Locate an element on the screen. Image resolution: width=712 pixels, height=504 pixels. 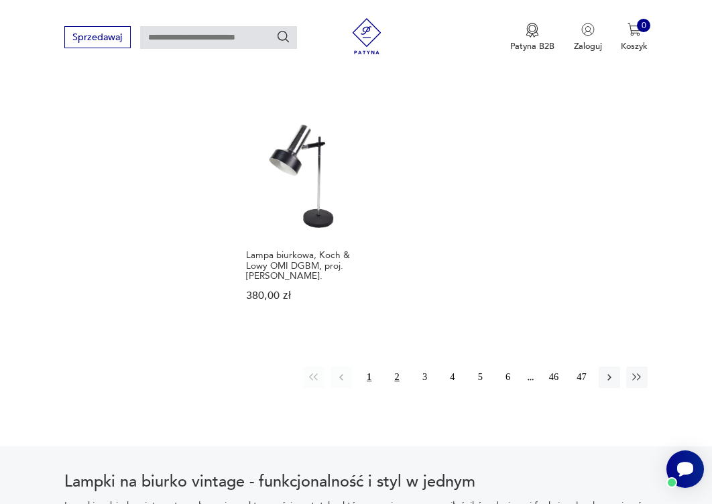
button: Szukaj is located at coordinates (283, 37).